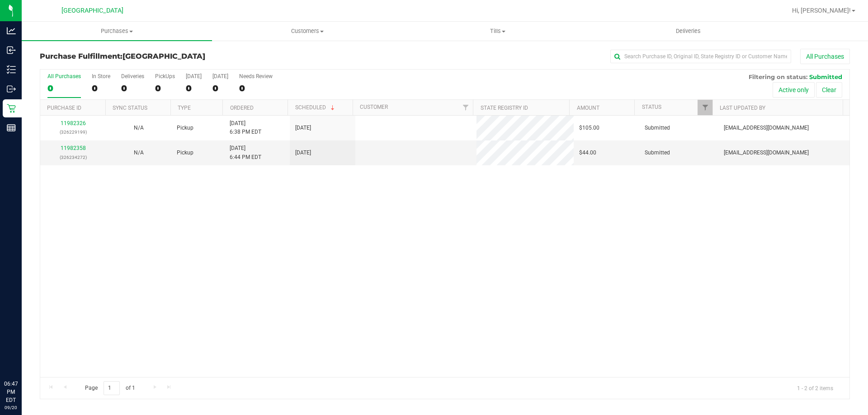 The image size is (868, 415). What do you see at coordinates (651, 107) in the screenshot?
I see `a: Status` at bounding box center [651, 107].